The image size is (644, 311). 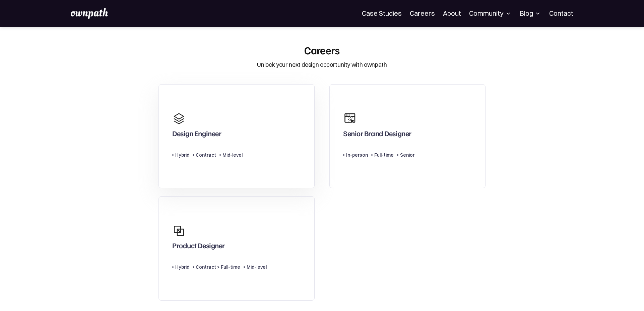 What do you see at coordinates (322, 65) in the screenshot?
I see `div: Unlock your next design opportunity with ownpath` at bounding box center [322, 65].